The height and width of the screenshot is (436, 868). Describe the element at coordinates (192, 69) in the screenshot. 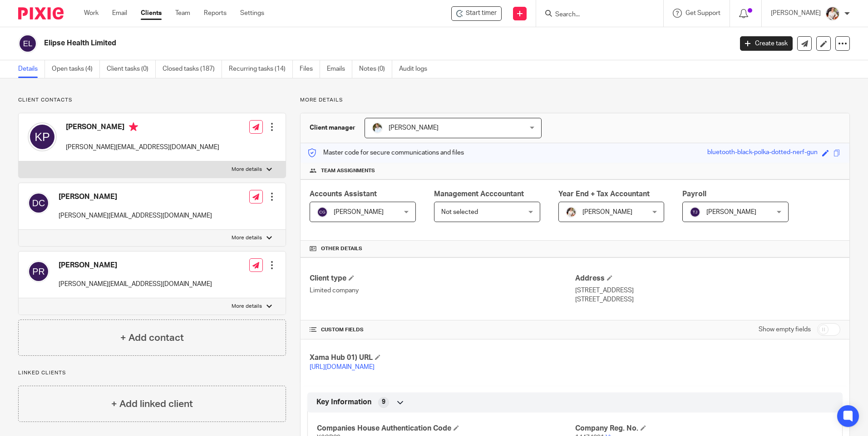

I see `a: Closed tasks (187)` at that location.